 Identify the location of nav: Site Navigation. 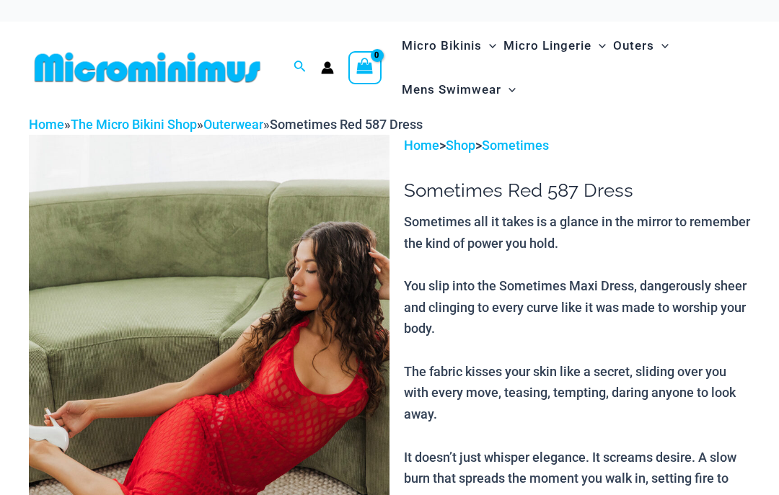
(572, 68).